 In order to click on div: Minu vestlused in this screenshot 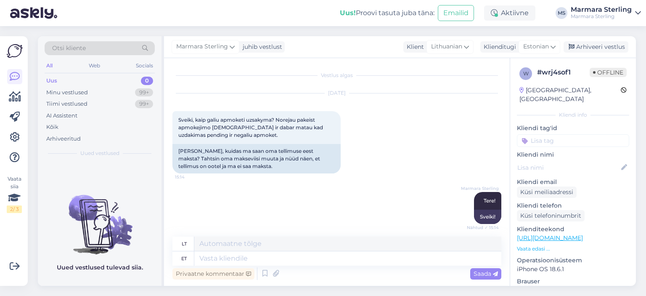, I will do `click(67, 93)`.